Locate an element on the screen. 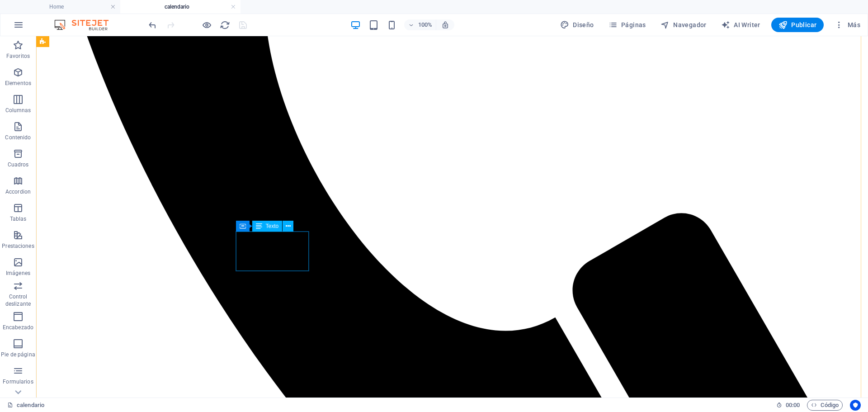  p: Contenido is located at coordinates (18, 137).